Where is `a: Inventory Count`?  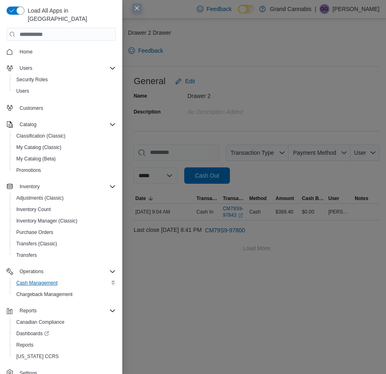 a: Inventory Count is located at coordinates (33, 209).